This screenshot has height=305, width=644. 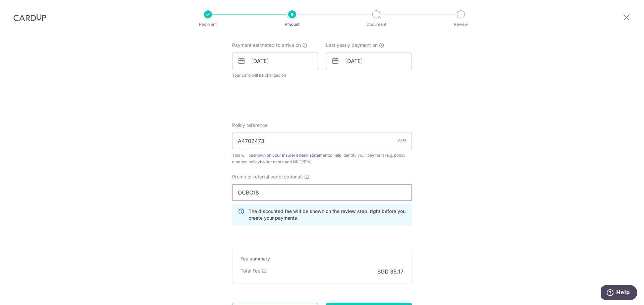 I want to click on p: Recipient, so click(x=208, y=25).